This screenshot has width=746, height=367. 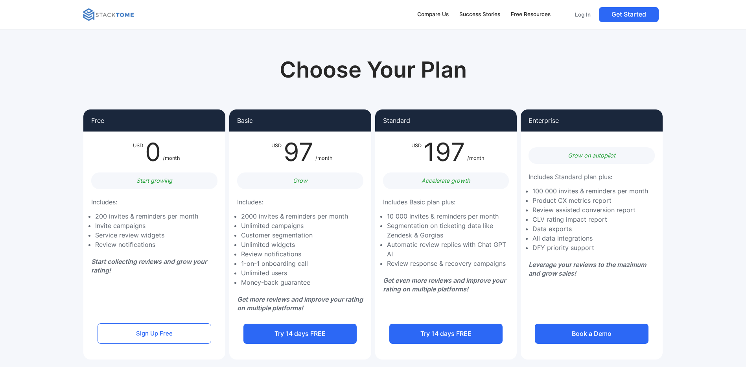 I want to click on em: Grow on autopilot, so click(x=592, y=155).